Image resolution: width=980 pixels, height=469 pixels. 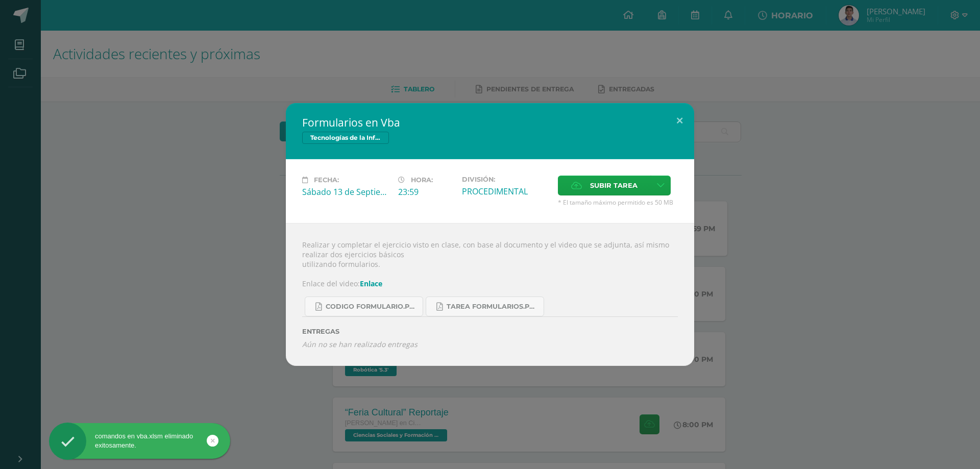 I want to click on span: Tarea formularios.pdf, so click(x=493, y=307).